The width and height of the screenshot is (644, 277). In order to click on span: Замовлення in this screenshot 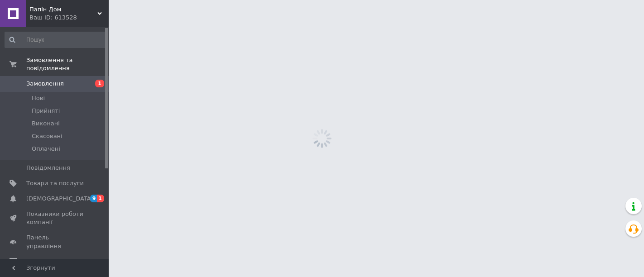, I will do `click(45, 84)`.